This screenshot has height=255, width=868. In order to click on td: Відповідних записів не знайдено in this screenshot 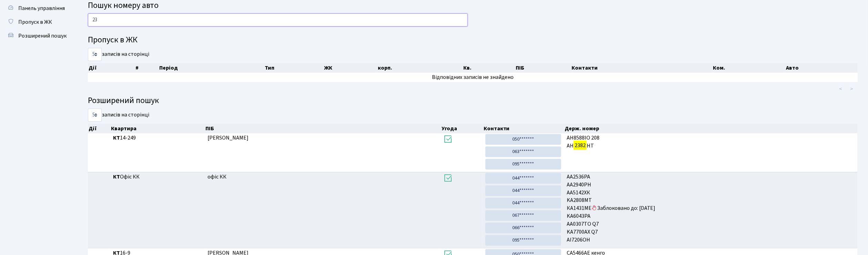, I will do `click(472, 77)`.